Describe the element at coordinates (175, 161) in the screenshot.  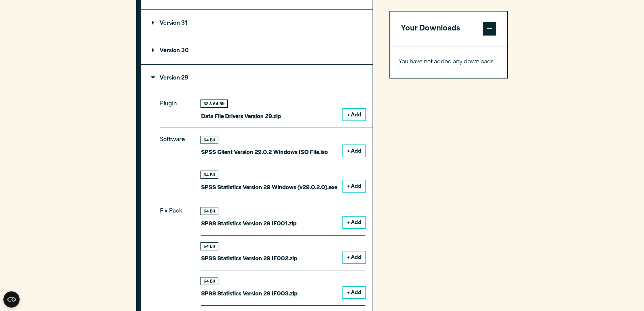
I see `p: Software` at that location.